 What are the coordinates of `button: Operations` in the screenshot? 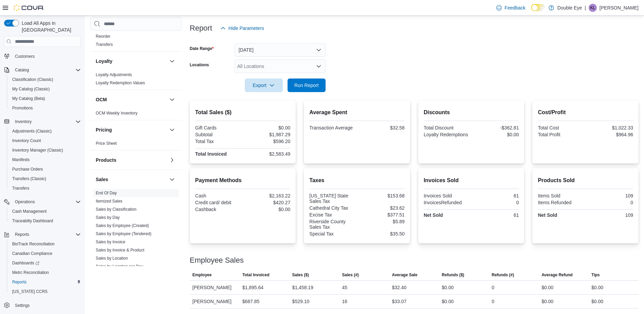 It's located at (25, 202).